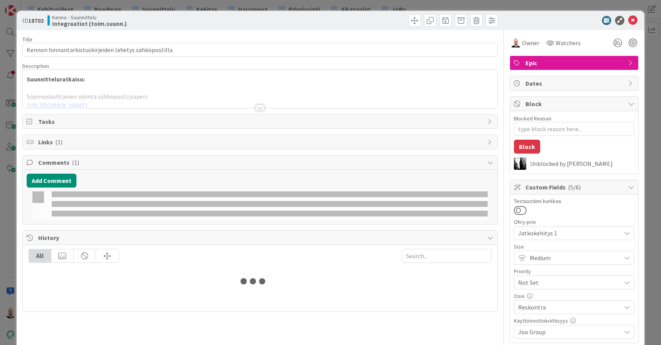 The image size is (661, 345). What do you see at coordinates (575, 321) in the screenshot?
I see `div: Käyttöönottokriittisyys` at bounding box center [575, 321].